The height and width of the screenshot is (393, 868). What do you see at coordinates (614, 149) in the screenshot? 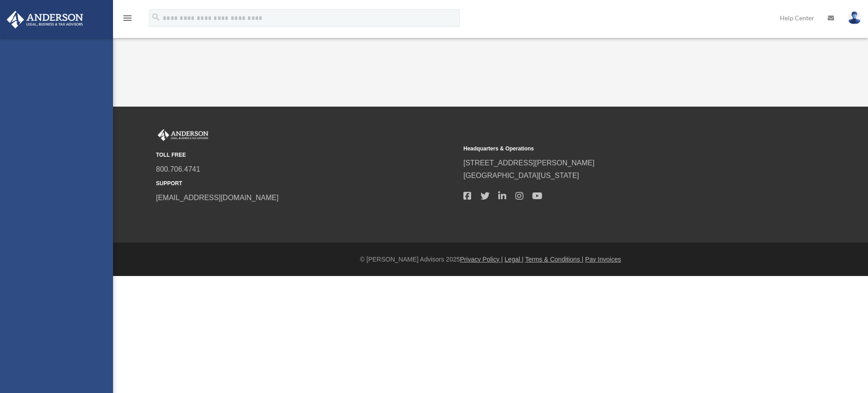
I see `small: Headquarters & Operations` at bounding box center [614, 149].